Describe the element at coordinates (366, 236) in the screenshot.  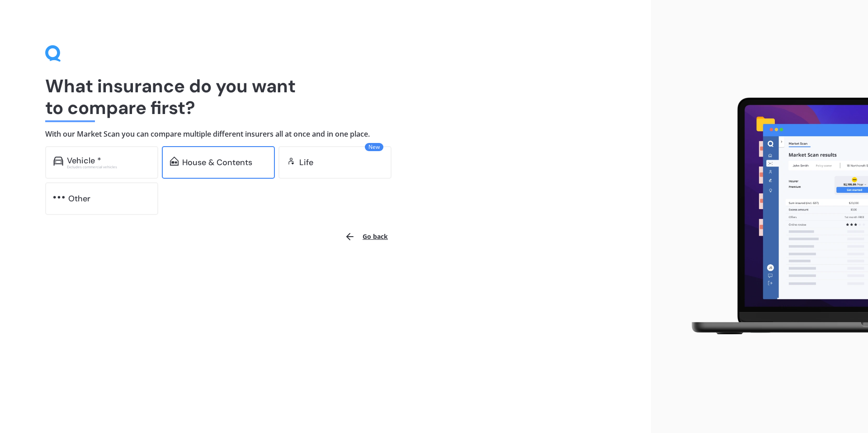
I see `button: Go back` at that location.